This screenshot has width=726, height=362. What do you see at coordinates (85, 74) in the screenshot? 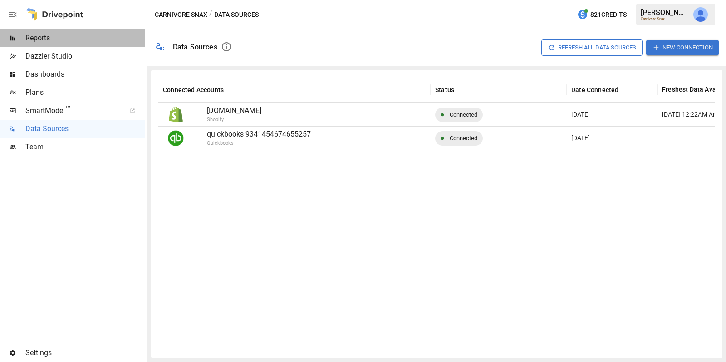
I see `span: Dashboards` at bounding box center [85, 74].